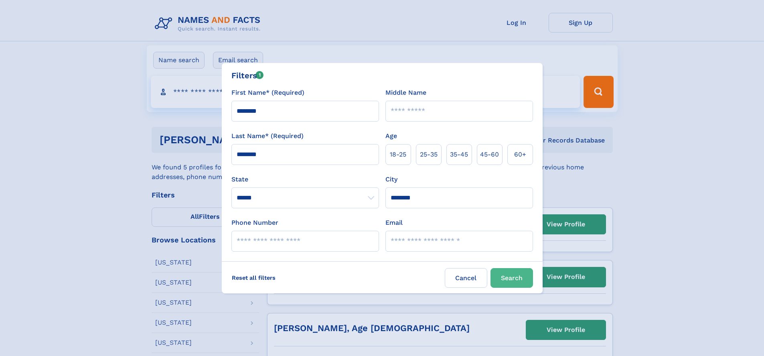  Describe the element at coordinates (248, 75) in the screenshot. I see `div: Filters` at that location.